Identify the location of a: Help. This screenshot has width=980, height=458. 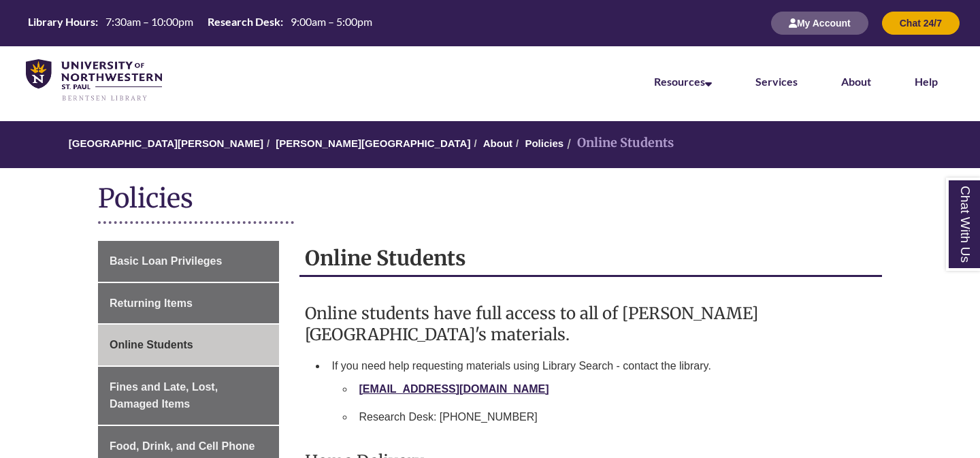
(926, 81).